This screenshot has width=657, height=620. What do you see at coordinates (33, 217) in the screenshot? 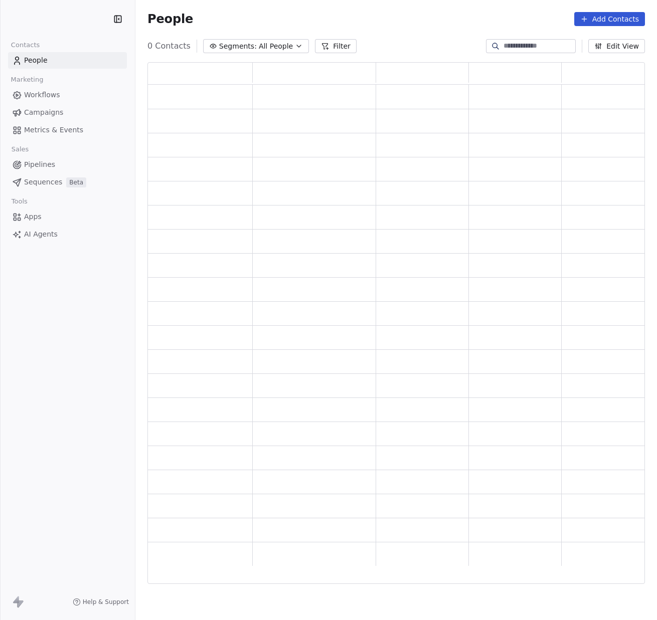
I see `span: Apps` at bounding box center [33, 217].